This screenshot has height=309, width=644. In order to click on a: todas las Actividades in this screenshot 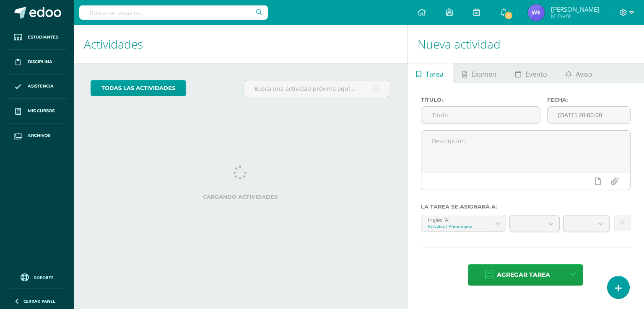, I will do `click(138, 88)`.